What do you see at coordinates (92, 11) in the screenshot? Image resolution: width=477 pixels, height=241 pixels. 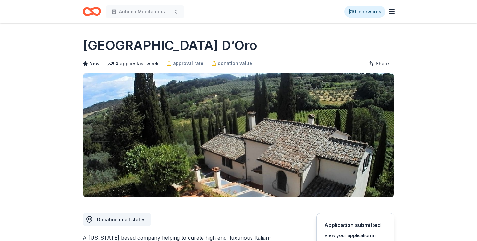 I see `a: Home` at bounding box center [92, 11].